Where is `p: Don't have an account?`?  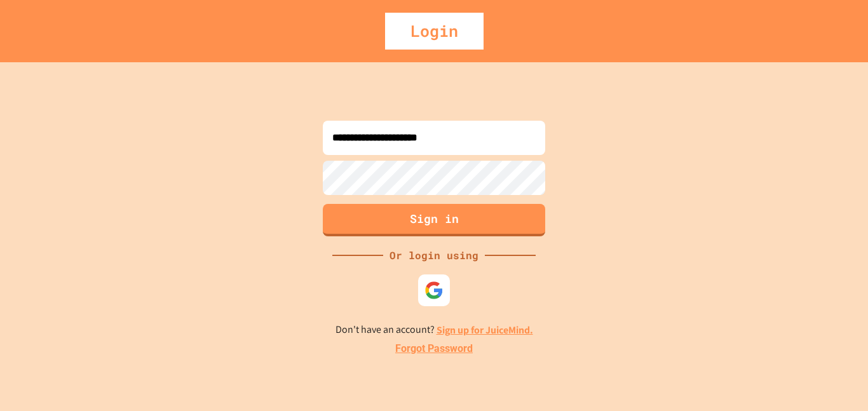 p: Don't have an account? is located at coordinates (434, 330).